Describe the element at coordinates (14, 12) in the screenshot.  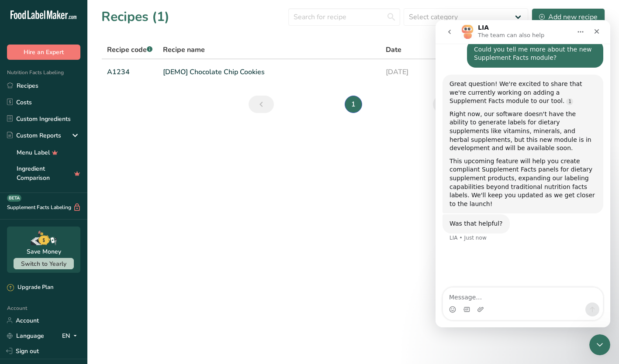
I see `button: go back` at that location.